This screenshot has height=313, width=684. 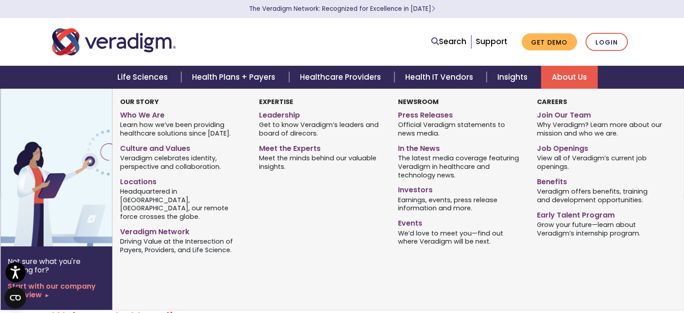 I want to click on a: Events, so click(x=461, y=221).